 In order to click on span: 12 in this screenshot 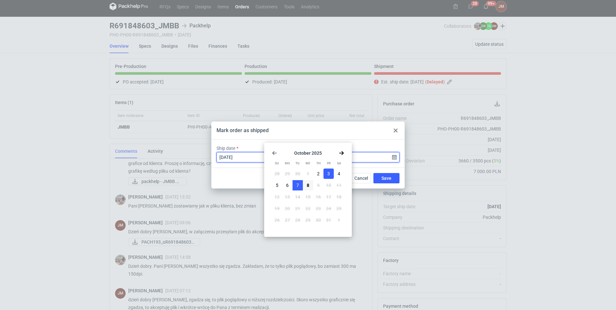, I will do `click(277, 197)`.